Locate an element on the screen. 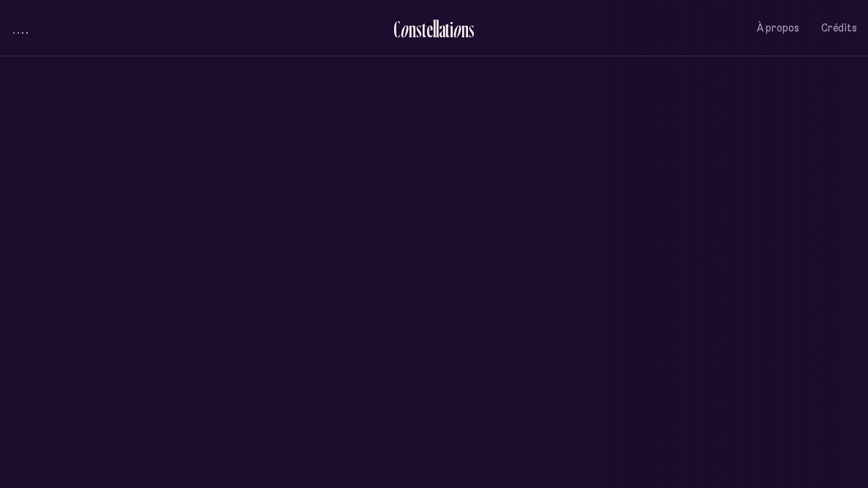  div: i is located at coordinates (451, 28).